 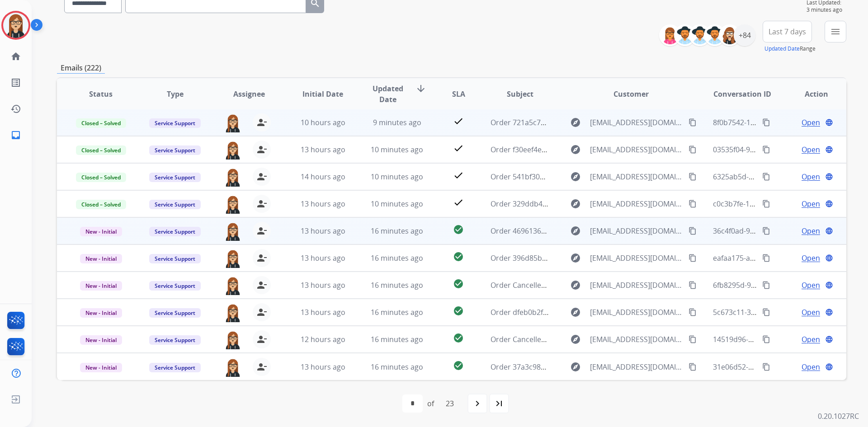 I want to click on mat-icon: home, so click(x=16, y=57).